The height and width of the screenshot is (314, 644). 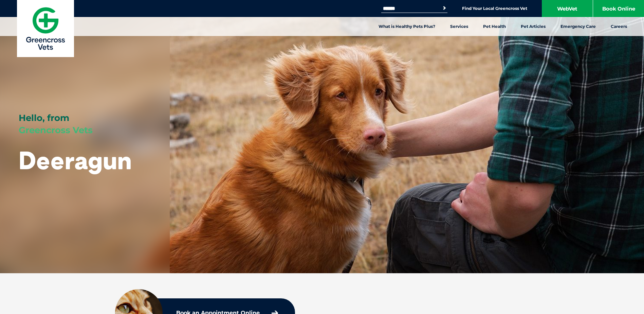 What do you see at coordinates (495, 9) in the screenshot?
I see `a: Find Your Local Greencross Vet` at bounding box center [495, 9].